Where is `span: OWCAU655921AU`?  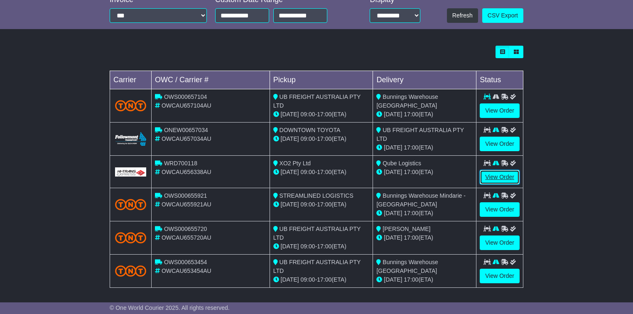 span: OWCAU655921AU is located at coordinates (187, 204).